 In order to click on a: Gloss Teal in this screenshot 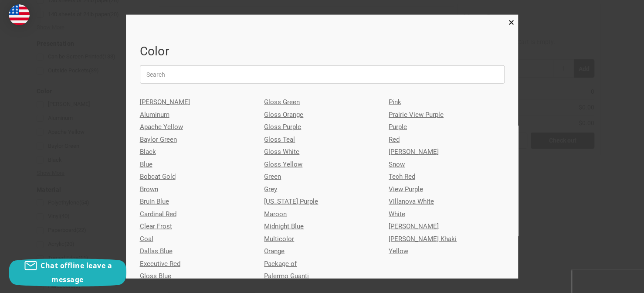, I will do `click(322, 140)`.